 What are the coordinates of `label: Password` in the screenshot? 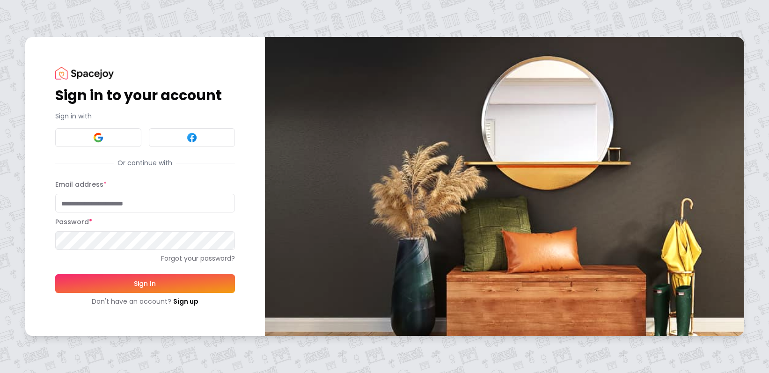 It's located at (74, 222).